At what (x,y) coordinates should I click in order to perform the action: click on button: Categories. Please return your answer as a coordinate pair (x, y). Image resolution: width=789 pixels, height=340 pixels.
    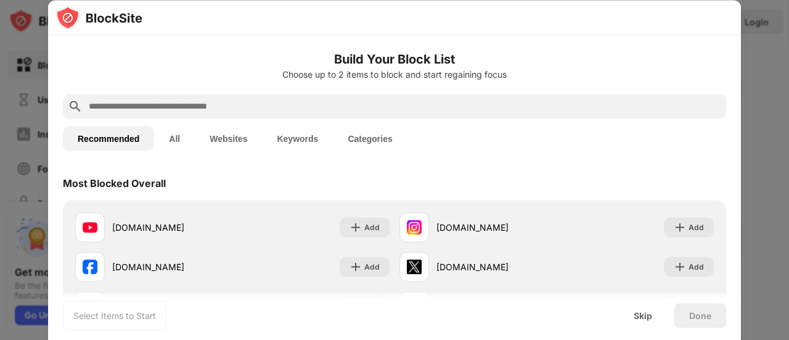
    Looking at the image, I should click on (370, 138).